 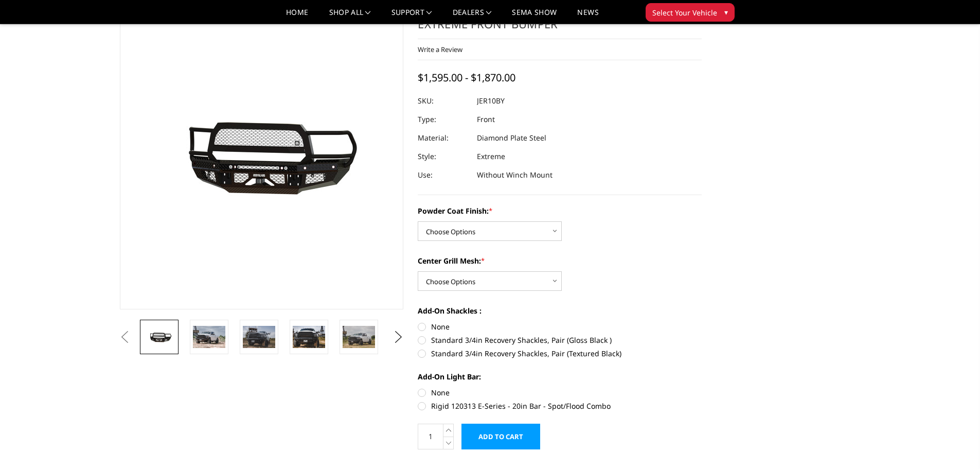 I want to click on a: 2010-2018 Ram 2500-3500 - FT Series - Extreme Front Bumper, so click(x=262, y=155).